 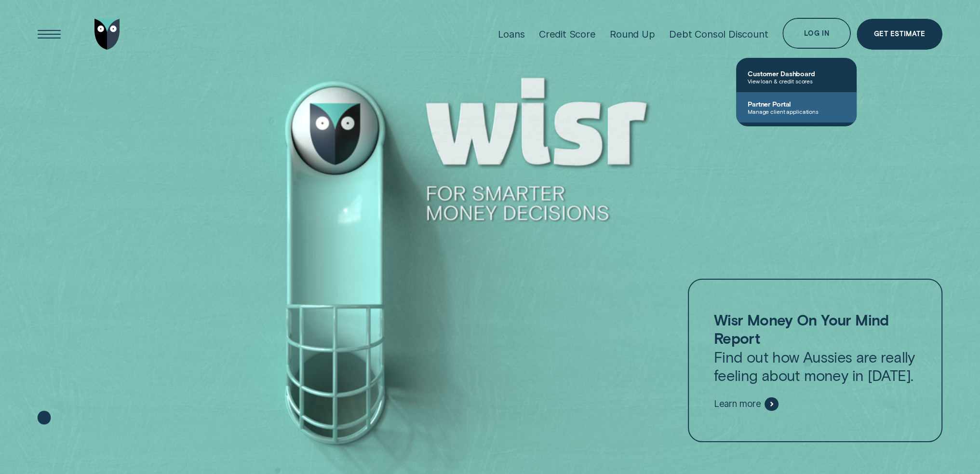 I want to click on a: Get Estimate, so click(x=900, y=34).